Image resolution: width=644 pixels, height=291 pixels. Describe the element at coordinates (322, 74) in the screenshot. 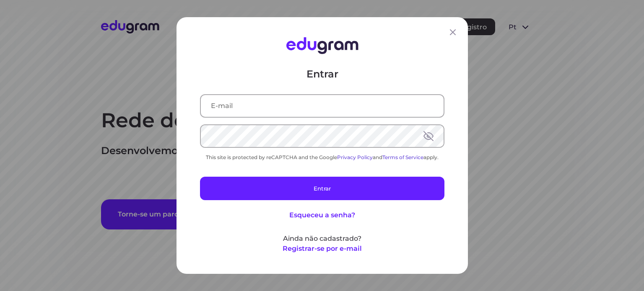

I see `p: Entrar` at that location.